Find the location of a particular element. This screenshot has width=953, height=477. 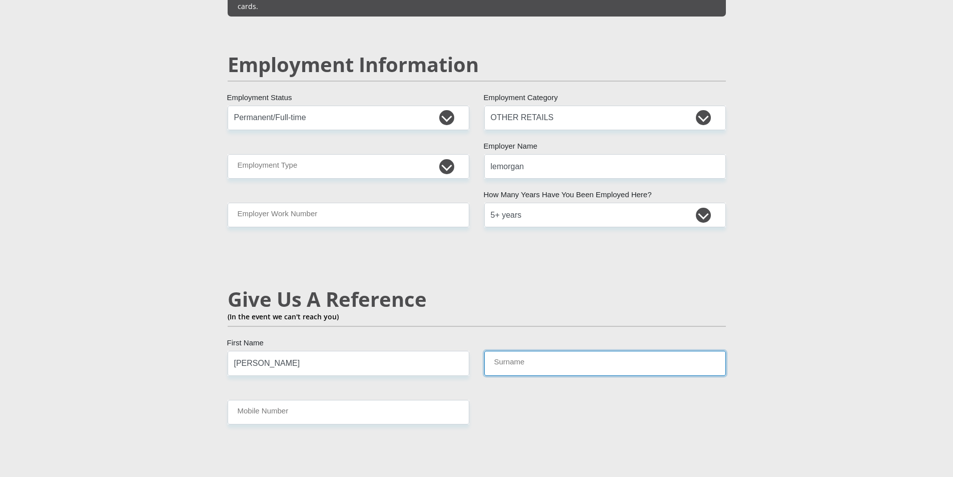

input: Name is located at coordinates (348, 363).